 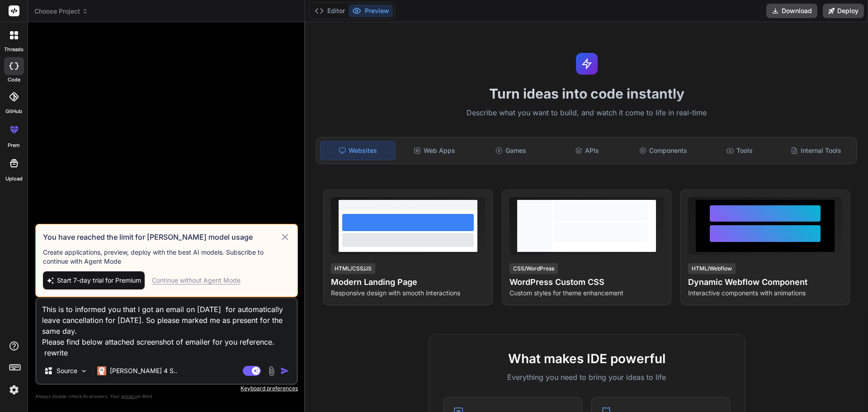 What do you see at coordinates (166, 257) in the screenshot?
I see `p: Create applications, preview, deploy with the best AI models. Subscribe to continue with Agent Mode` at bounding box center [166, 257].